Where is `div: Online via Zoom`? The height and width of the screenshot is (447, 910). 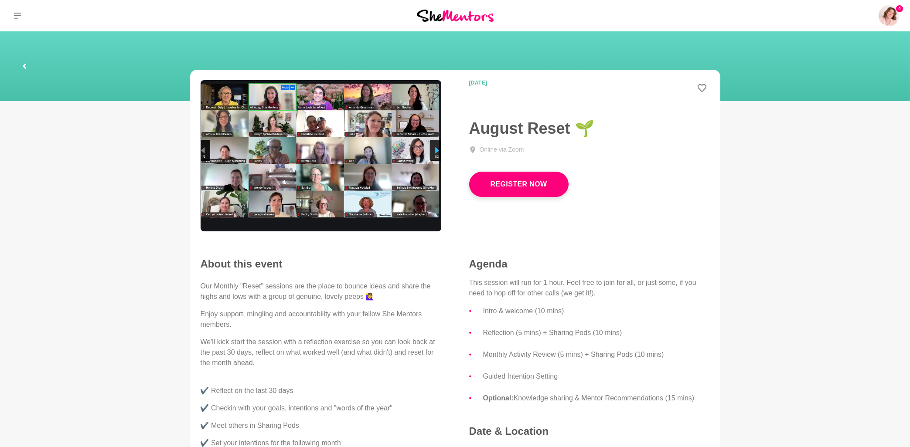
div: Online via Zoom is located at coordinates (502, 149).